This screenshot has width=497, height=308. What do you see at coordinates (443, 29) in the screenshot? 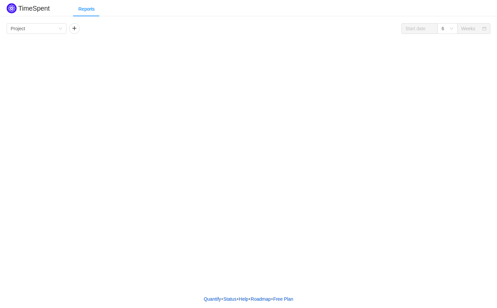
I see `div: 6` at bounding box center [443, 29].